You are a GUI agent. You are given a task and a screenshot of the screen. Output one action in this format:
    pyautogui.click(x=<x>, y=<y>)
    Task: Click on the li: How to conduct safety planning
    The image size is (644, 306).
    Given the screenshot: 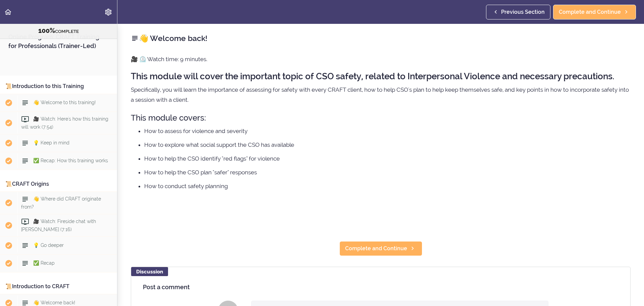 What is the action you would take?
    pyautogui.click(x=388, y=186)
    